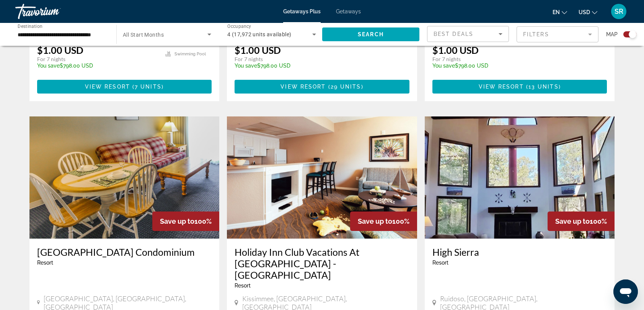  I want to click on button: User Menu, so click(619, 12).